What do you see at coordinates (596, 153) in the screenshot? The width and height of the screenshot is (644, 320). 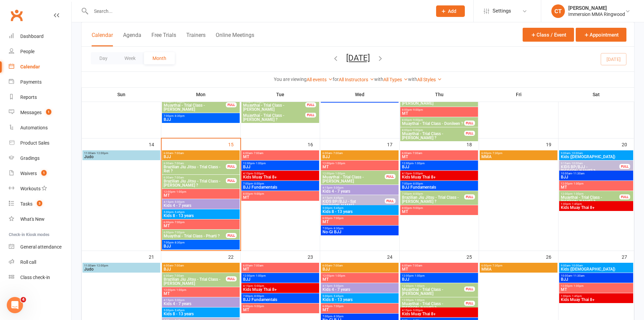 I see `span: 9:00am` at bounding box center [596, 153].